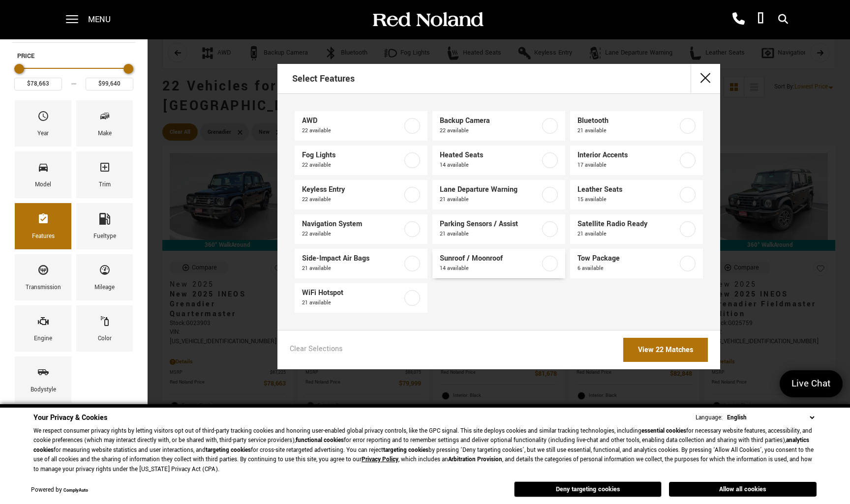  I want to click on a: Side-Impact Air Bags21 available, so click(361, 263).